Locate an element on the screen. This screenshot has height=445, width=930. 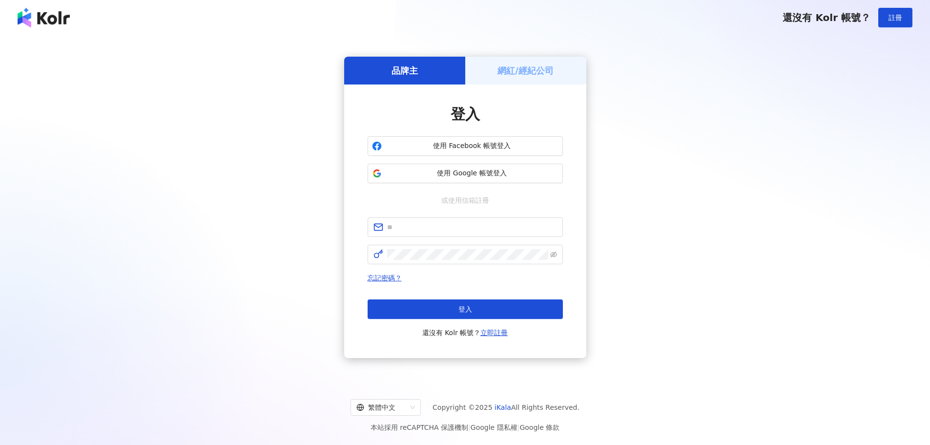
button: 使用 Facebook 帳號登入 is located at coordinates (465, 146).